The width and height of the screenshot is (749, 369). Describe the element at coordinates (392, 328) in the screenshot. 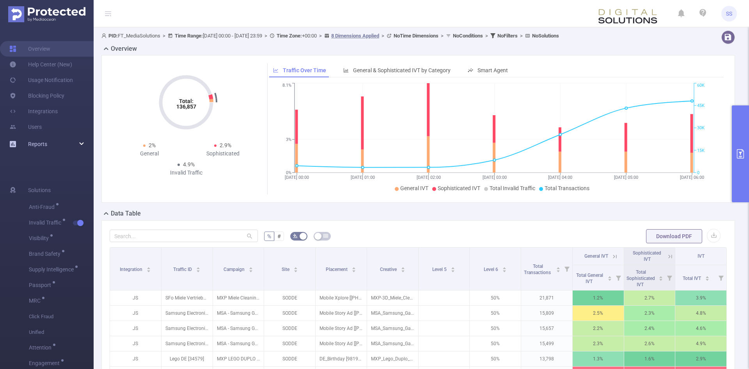

I see `p: MSA_Samsung_Galaxy_Gemini_Q3_2025_Fold_Motiv01.zip [5589258]` at that location.